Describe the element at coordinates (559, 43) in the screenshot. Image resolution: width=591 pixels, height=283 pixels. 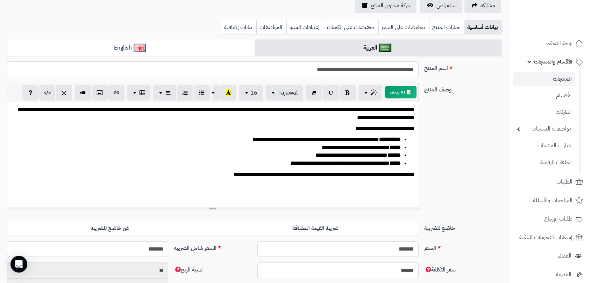
I see `span: لوحة التحكم` at that location.